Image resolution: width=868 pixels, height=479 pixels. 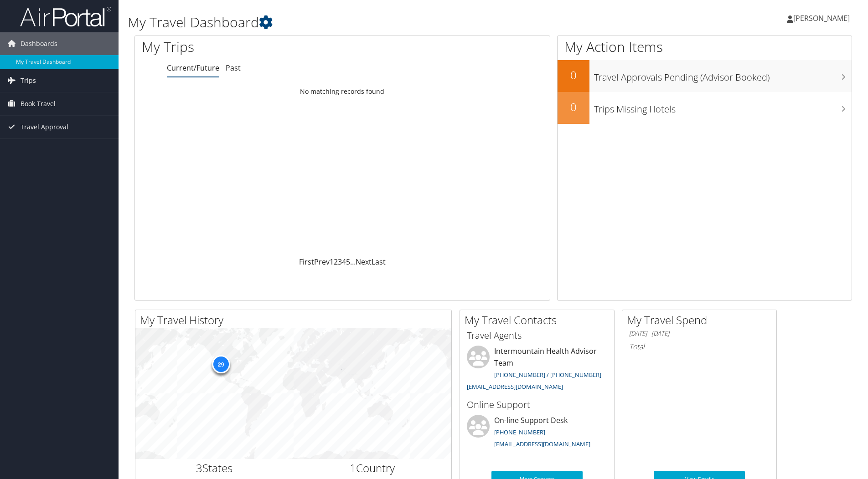 What do you see at coordinates (353, 468) in the screenshot?
I see `span: 1` at bounding box center [353, 468].